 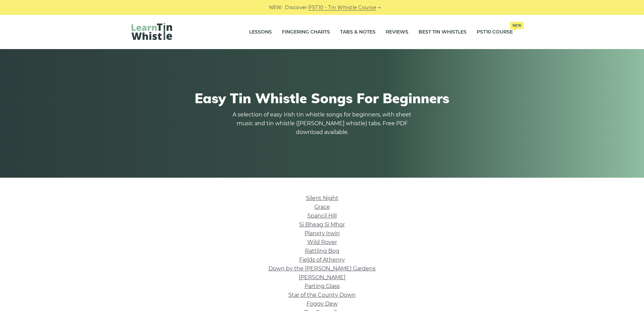 I want to click on a: Silent Night, so click(x=322, y=198).